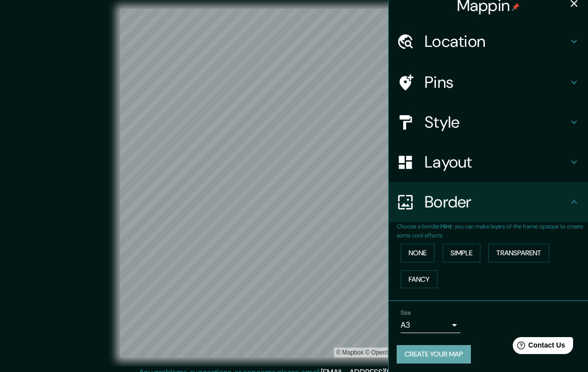 The image size is (588, 372). What do you see at coordinates (488, 162) in the screenshot?
I see `div: Layout` at bounding box center [488, 162].